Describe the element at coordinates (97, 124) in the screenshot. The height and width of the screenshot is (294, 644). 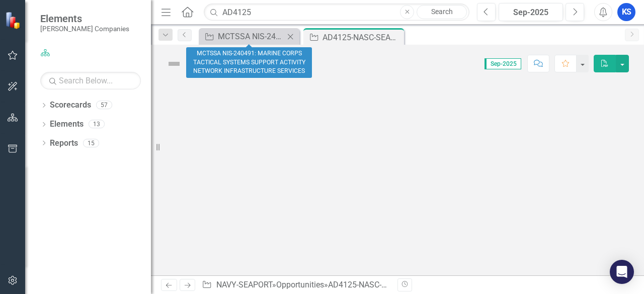
I see `div: 13` at that location.